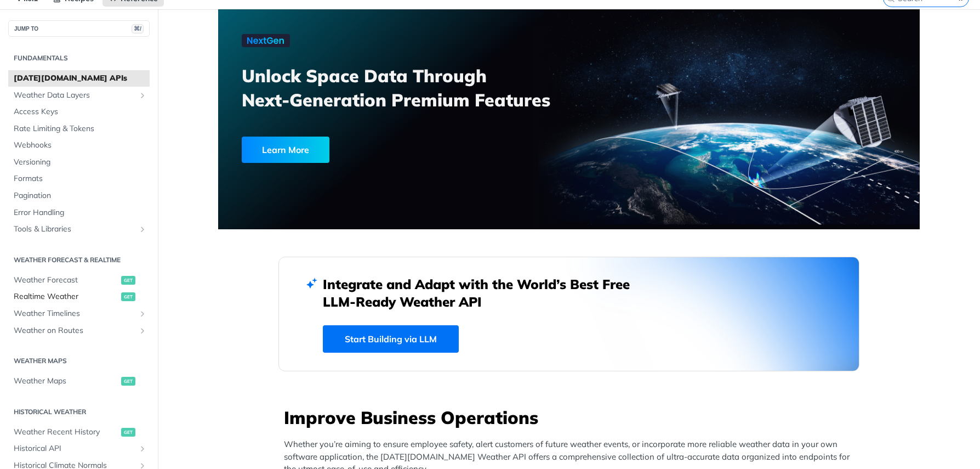  I want to click on button: Show subpages for Weather Data Layers, so click(143, 95).